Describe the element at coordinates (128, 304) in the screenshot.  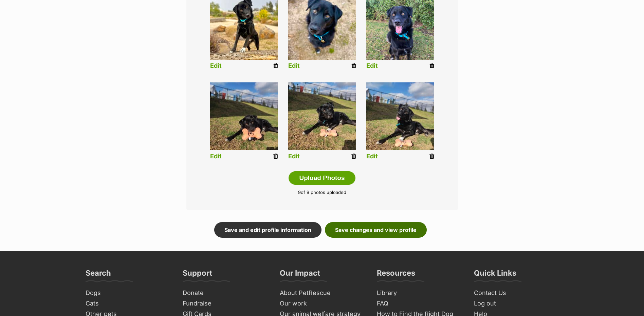
I see `a: Cats` at that location.